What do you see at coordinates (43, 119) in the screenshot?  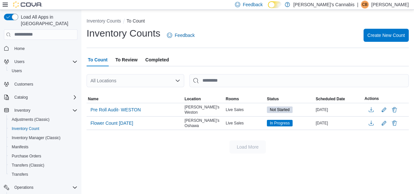 I see `button: Adjustments (Classic)` at bounding box center [43, 119].